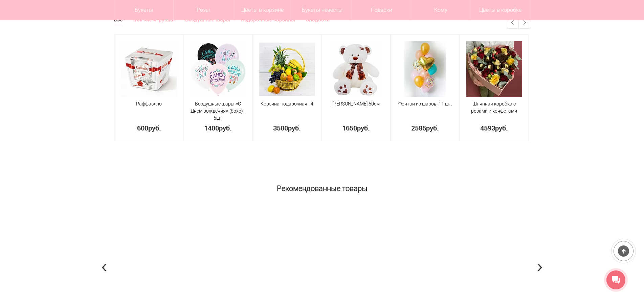  I want to click on span: 1650, so click(349, 128).